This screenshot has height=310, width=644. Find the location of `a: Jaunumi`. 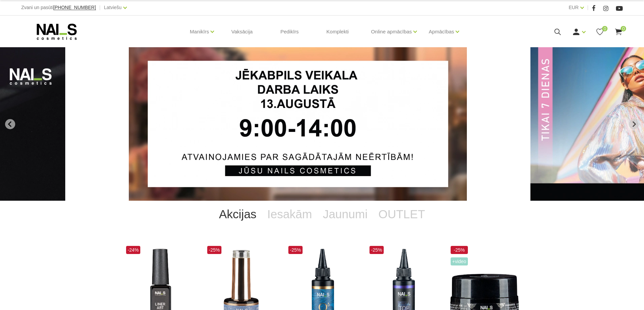

a: Jaunumi is located at coordinates (345, 214).